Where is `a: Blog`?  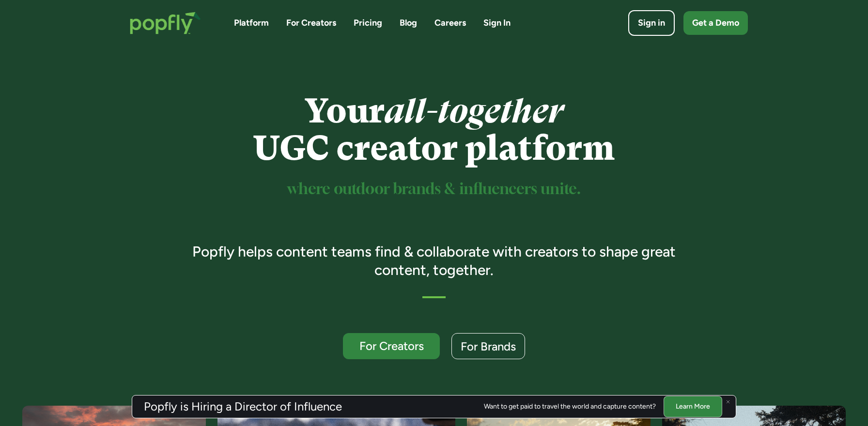 a: Blog is located at coordinates (408, 23).